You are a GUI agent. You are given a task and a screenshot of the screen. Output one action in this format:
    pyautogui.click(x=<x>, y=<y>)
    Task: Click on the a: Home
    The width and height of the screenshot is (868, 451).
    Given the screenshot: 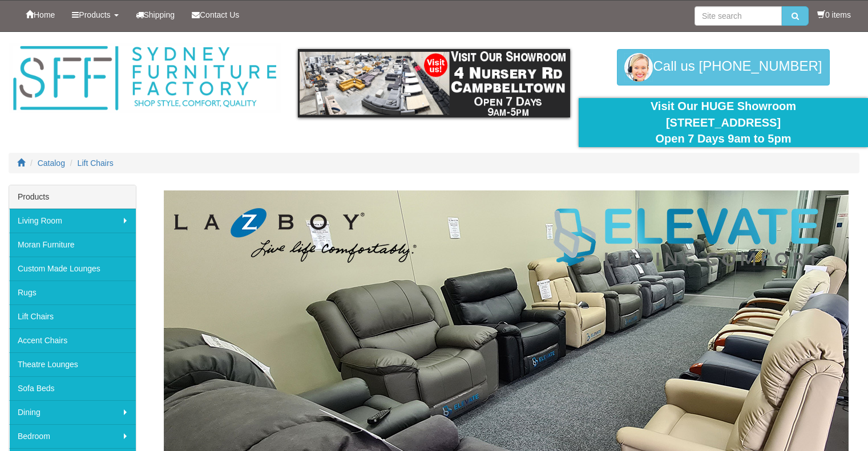 What is the action you would take?
    pyautogui.click(x=40, y=15)
    